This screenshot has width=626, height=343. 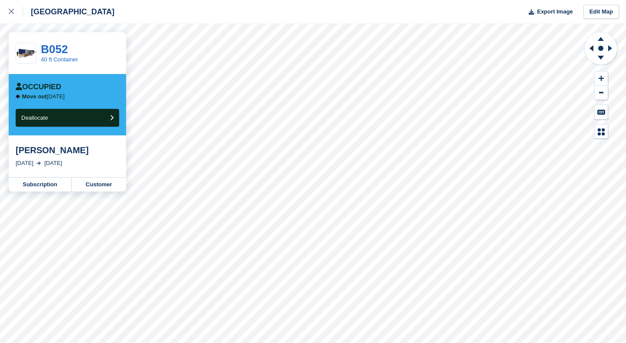 I want to click on a: Edit Map, so click(x=601, y=12).